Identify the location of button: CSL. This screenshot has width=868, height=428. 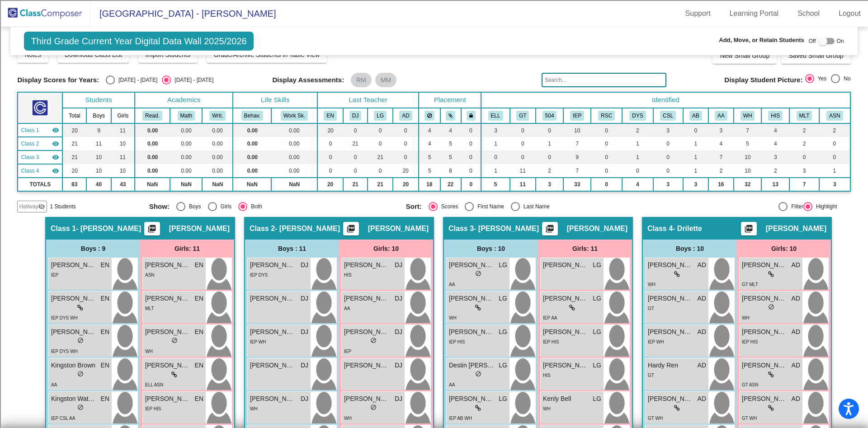
(668, 116).